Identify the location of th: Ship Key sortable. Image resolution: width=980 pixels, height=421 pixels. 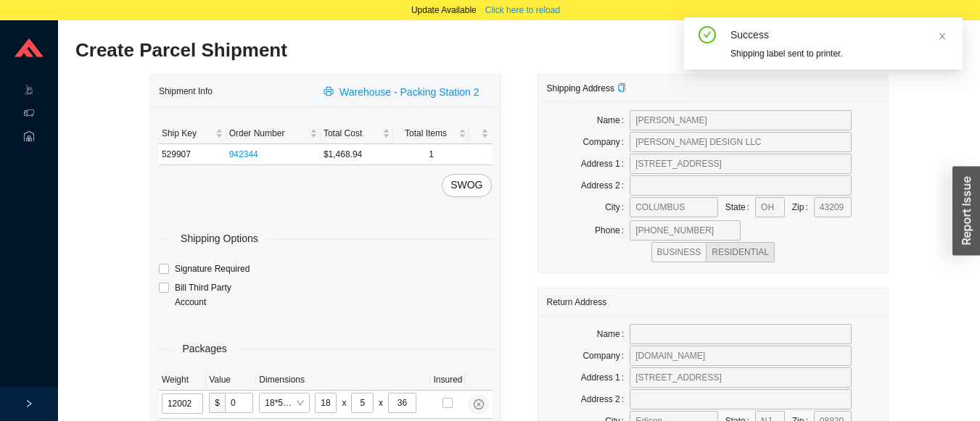
(192, 133).